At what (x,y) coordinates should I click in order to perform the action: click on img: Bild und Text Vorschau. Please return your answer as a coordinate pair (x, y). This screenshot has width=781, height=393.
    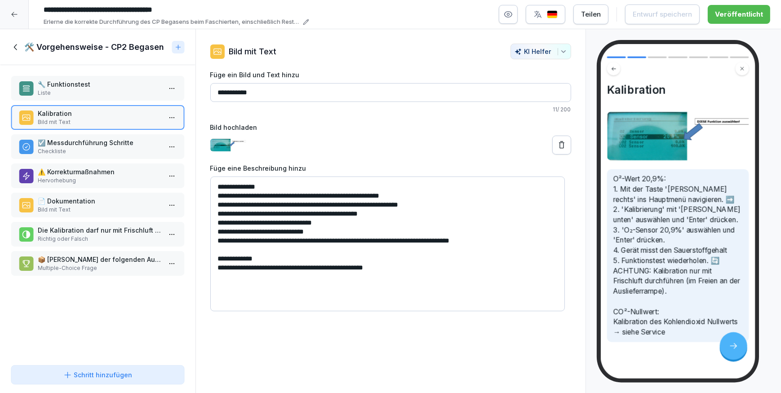
    Looking at the image, I should click on (678, 136).